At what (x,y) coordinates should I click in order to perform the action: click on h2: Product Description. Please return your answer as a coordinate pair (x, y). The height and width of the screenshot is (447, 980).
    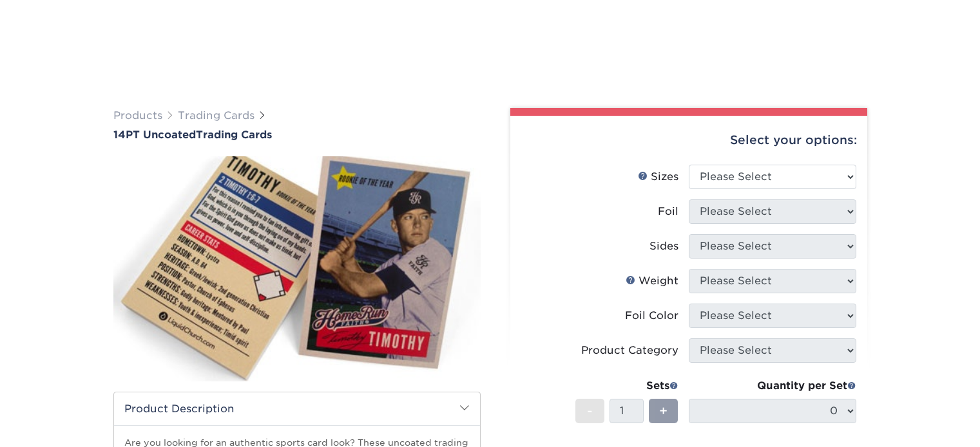
    Looking at the image, I should click on (297, 409).